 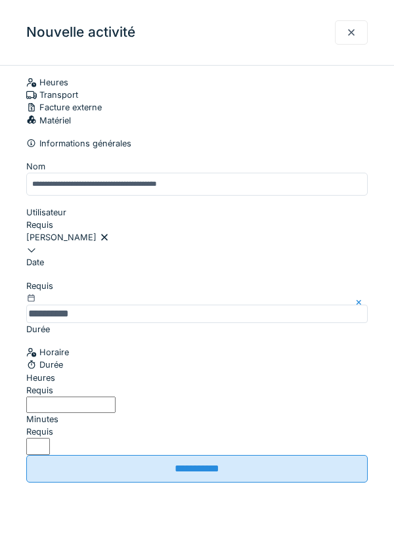 What do you see at coordinates (46, 212) in the screenshot?
I see `label: Utilisateur` at bounding box center [46, 212].